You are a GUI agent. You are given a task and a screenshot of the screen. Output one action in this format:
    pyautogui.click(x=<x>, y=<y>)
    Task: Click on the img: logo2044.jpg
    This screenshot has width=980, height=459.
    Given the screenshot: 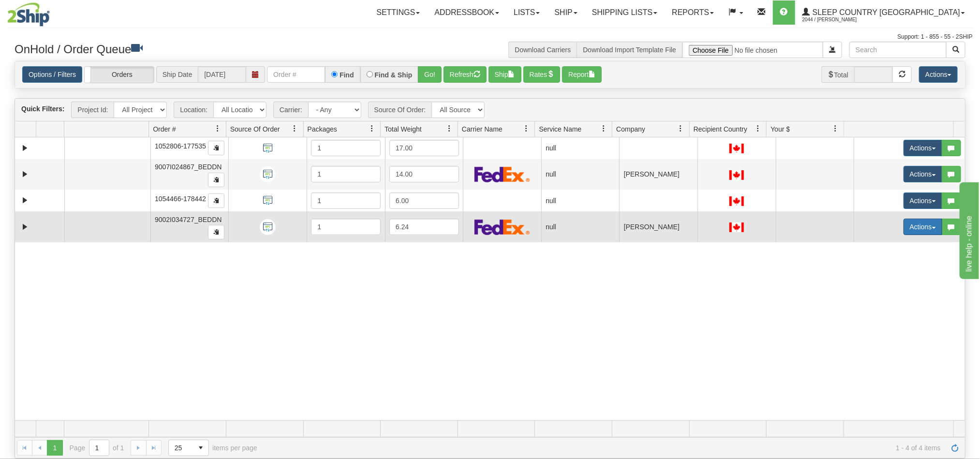 What is the action you would take?
    pyautogui.click(x=29, y=15)
    